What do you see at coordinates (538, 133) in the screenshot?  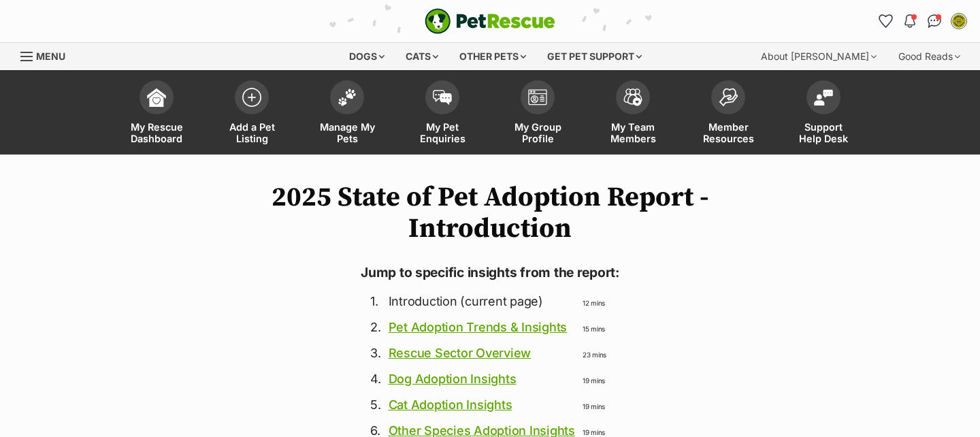 I see `span: My Group Profile` at bounding box center [538, 133].